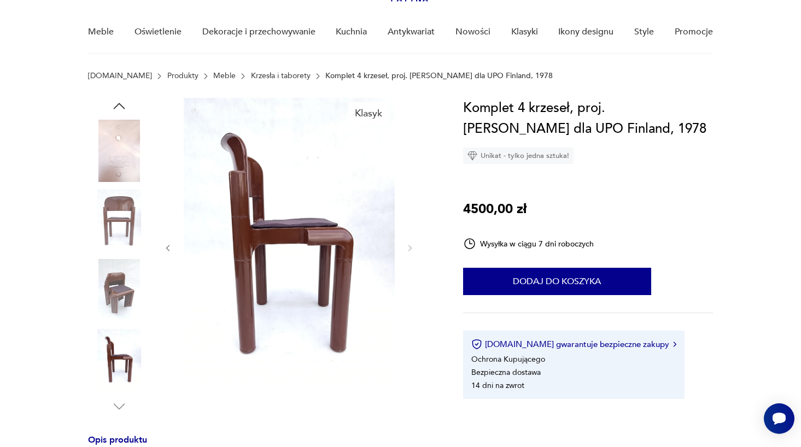  What do you see at coordinates (472, 156) in the screenshot?
I see `img: Ikona diamentu` at bounding box center [472, 156].